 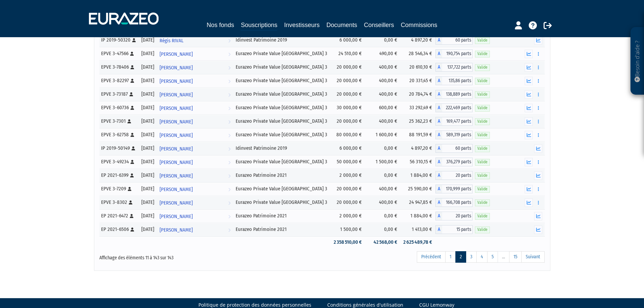 What do you see at coordinates (119, 188) in the screenshot?
I see `div: EPVE 3-7209` at bounding box center [119, 188].